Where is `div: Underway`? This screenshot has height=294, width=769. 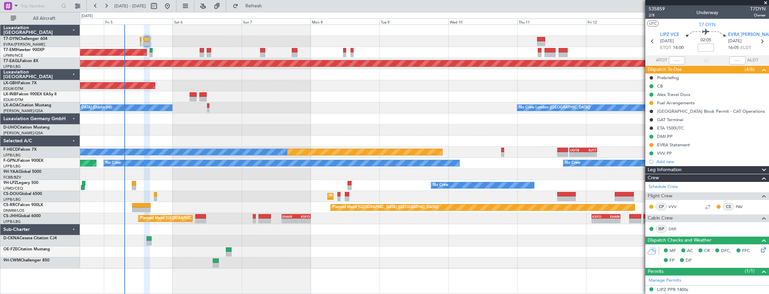 div: Underway is located at coordinates (707, 12).